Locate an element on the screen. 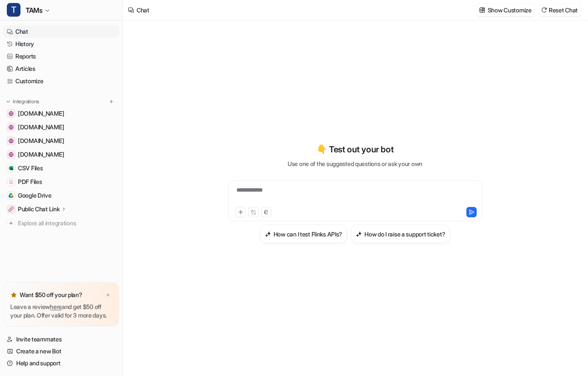 This screenshot has width=588, height=376. p: Public Chat Link is located at coordinates (39, 209).